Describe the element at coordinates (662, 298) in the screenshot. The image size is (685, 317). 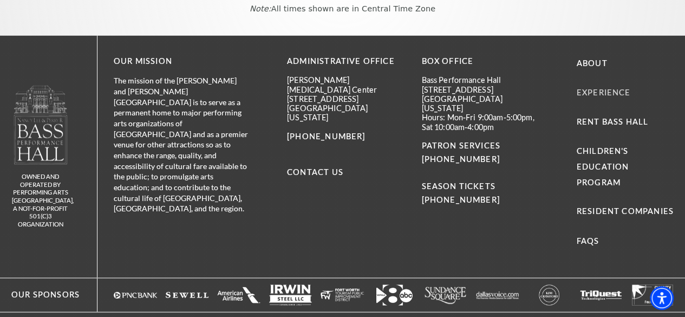
I see `div: Accessibility Menu` at that location.